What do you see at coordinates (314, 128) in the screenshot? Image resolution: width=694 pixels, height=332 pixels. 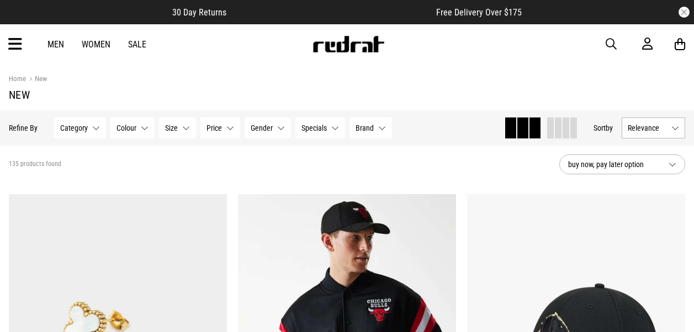 I see `span: Specials` at bounding box center [314, 128].